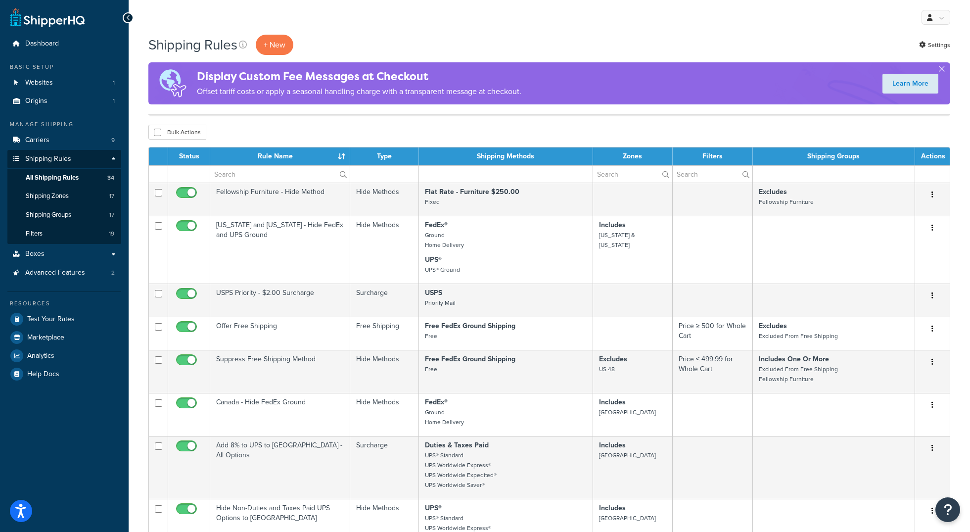  What do you see at coordinates (41, 356) in the screenshot?
I see `span: Analytics` at bounding box center [41, 356].